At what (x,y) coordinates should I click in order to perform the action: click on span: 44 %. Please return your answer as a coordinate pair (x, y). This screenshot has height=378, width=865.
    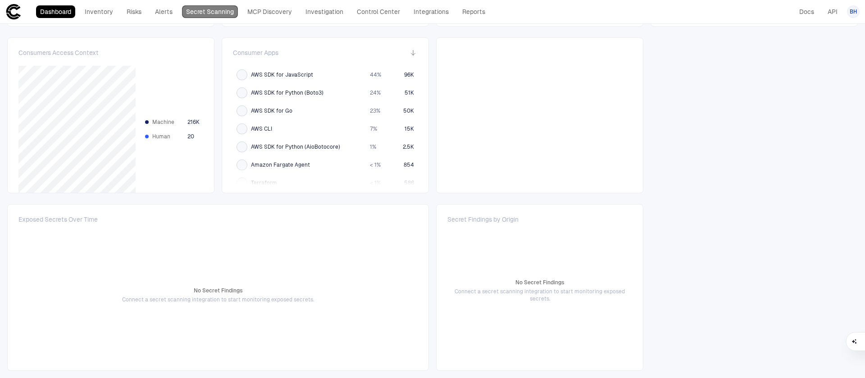
    Looking at the image, I should click on (375, 75).